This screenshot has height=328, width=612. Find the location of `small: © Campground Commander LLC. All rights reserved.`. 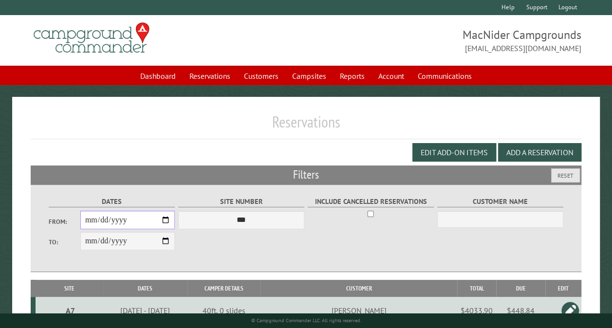

small: © Campground Commander LLC. All rights reserved. is located at coordinates (306, 321).